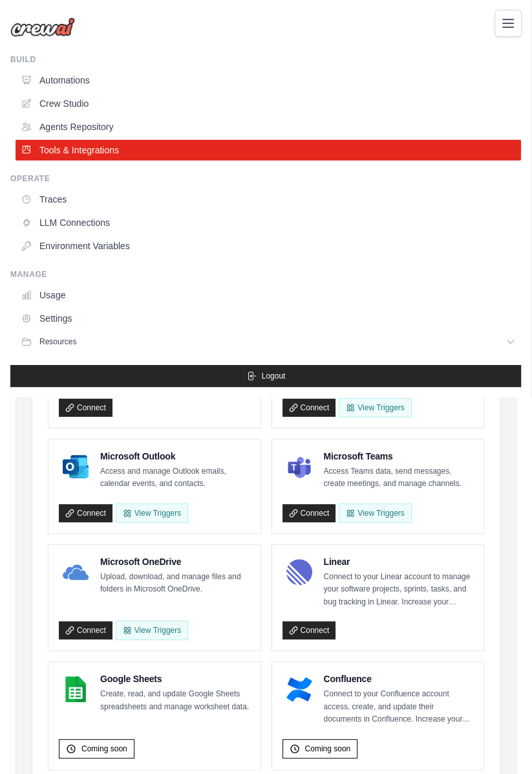  What do you see at coordinates (268, 81) in the screenshot?
I see `a: Automations` at bounding box center [268, 81].